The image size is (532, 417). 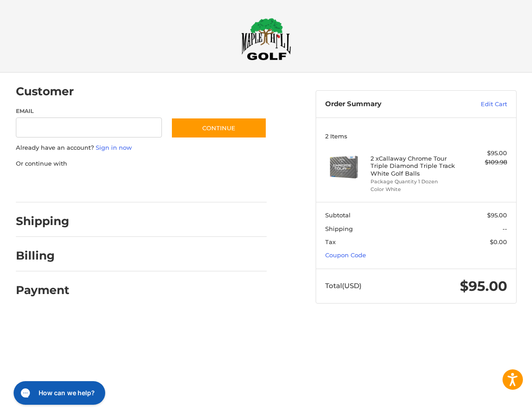 I want to click on span: Shipping, so click(x=339, y=229).